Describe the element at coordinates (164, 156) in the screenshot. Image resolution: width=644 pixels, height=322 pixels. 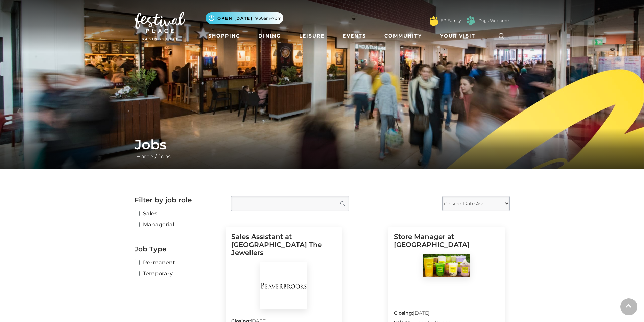
I see `a: Jobs` at that location.